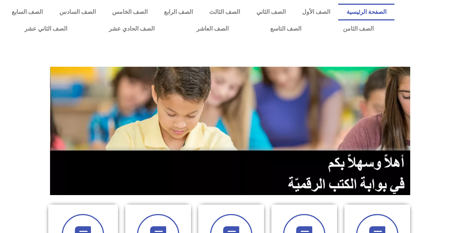 This screenshot has width=462, height=233. What do you see at coordinates (224, 12) in the screenshot?
I see `a: الصف الثالث` at bounding box center [224, 12].